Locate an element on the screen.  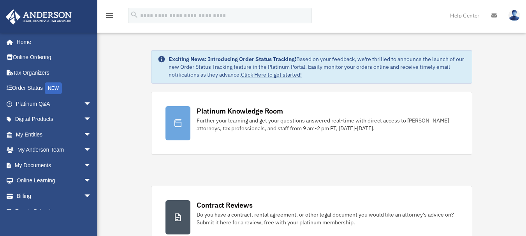
a: My Anderson Teamarrow_drop_down is located at coordinates (54, 150).